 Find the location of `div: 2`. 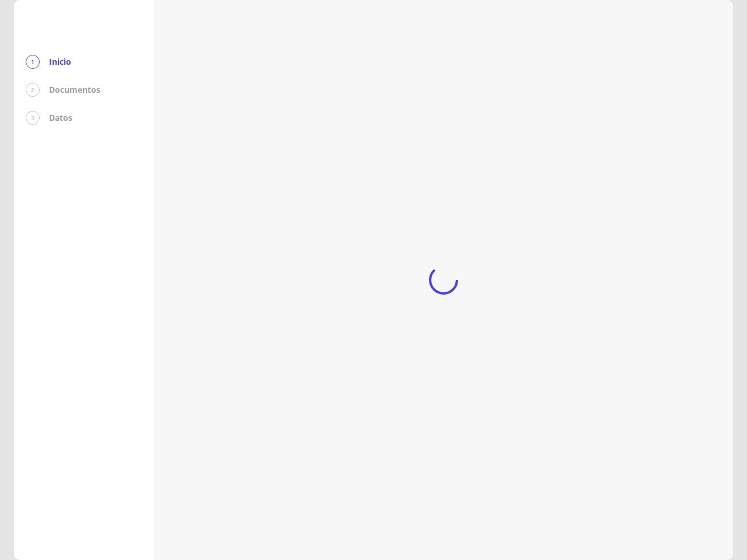

div: 2 is located at coordinates (32, 90).